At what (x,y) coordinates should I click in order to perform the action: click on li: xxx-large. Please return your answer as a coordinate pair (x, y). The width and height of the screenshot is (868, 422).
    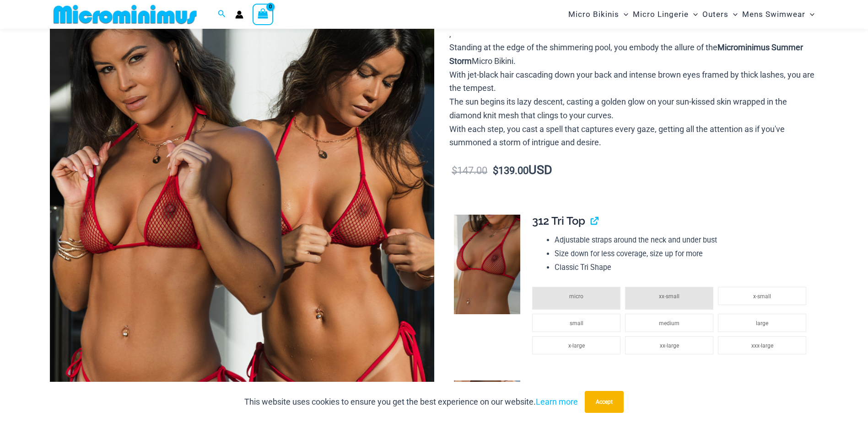
    Looking at the image, I should click on (761, 346).